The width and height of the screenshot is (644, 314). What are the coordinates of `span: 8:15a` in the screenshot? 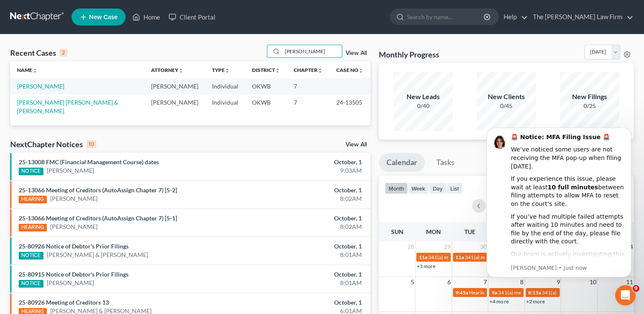 It's located at (534, 292).